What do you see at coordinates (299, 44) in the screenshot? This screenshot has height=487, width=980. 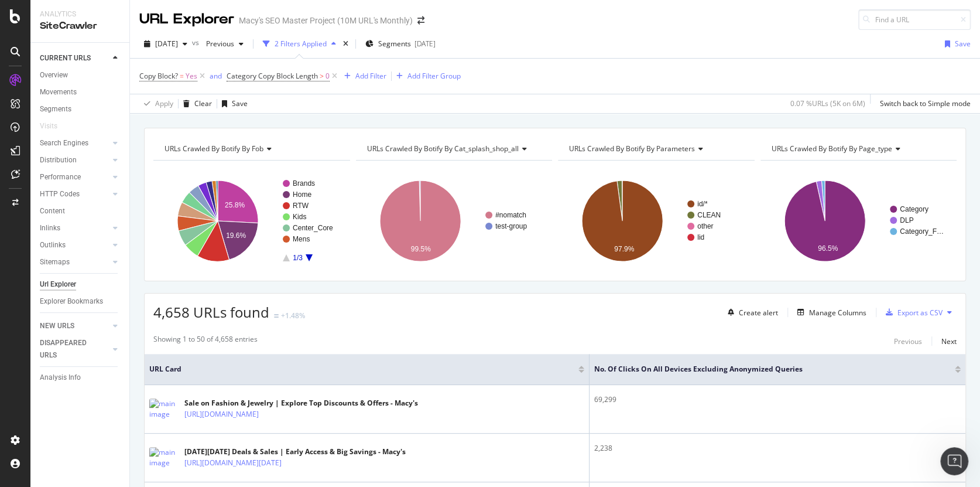 I see `button: 2 Filters Applied` at bounding box center [299, 44].